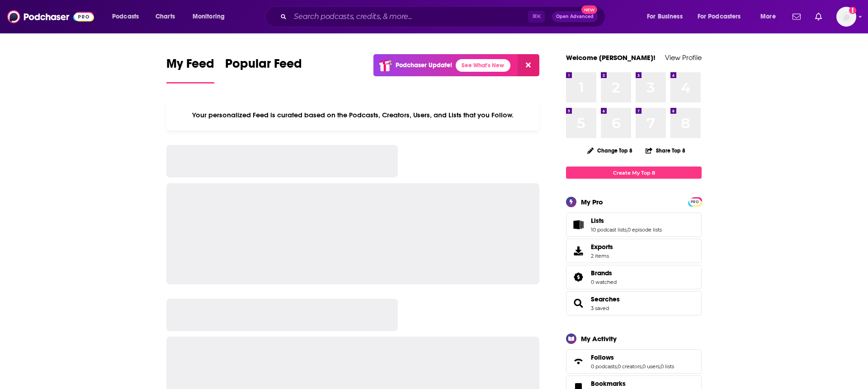 Image resolution: width=868 pixels, height=389 pixels. I want to click on div: My Pro, so click(591, 202).